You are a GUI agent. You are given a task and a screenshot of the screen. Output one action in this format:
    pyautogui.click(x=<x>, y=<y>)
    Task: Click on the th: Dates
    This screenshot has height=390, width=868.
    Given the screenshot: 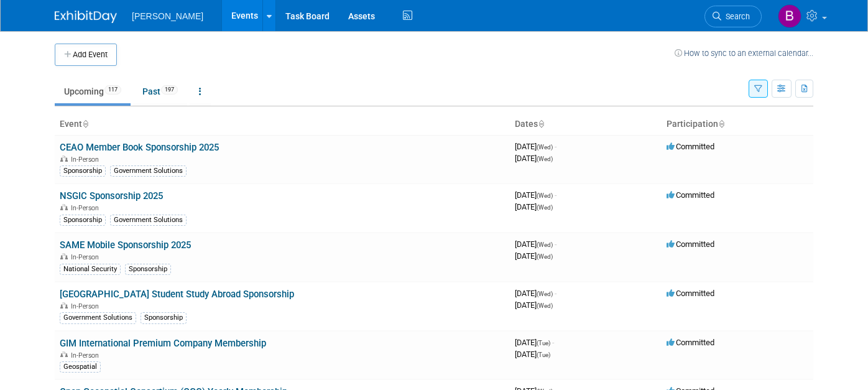 What is the action you would take?
    pyautogui.click(x=586, y=124)
    